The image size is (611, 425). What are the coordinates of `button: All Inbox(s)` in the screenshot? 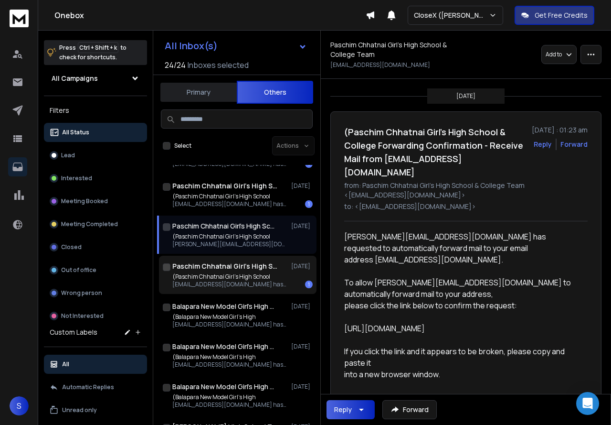 It's located at (236, 46).